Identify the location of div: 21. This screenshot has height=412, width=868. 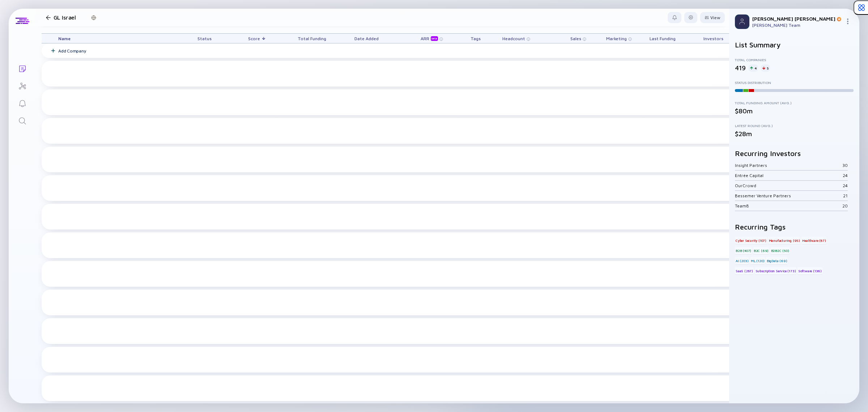
(845, 195).